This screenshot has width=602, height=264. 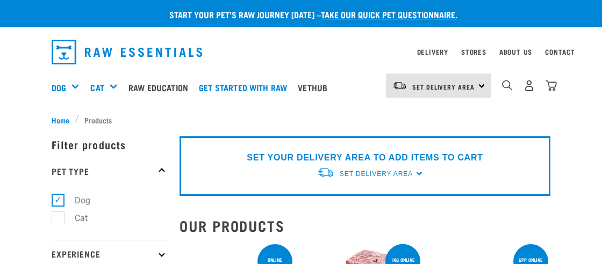 I want to click on a: Home, so click(x=63, y=120).